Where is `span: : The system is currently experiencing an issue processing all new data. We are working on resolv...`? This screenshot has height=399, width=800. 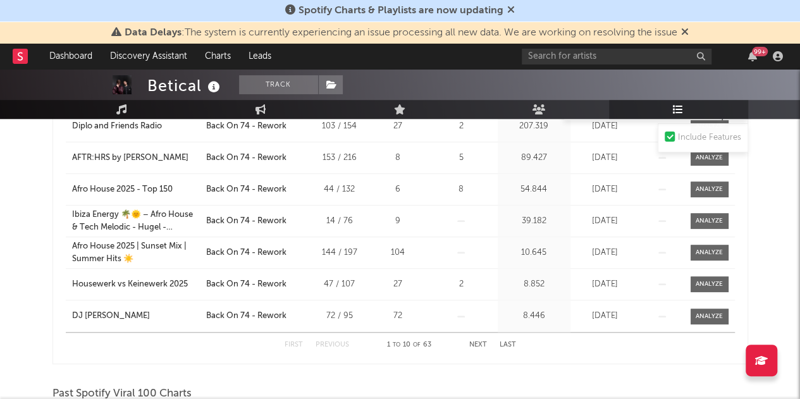
span: : The system is currently experiencing an issue processing all new data. We are working on resolv... is located at coordinates (401, 33).